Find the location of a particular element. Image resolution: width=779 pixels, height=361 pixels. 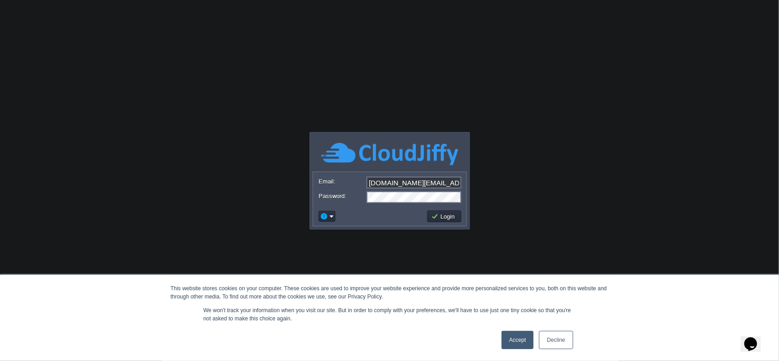

div: This website stores cookies on your computer. These cookies are used to improve your website expe... is located at coordinates (390, 292).